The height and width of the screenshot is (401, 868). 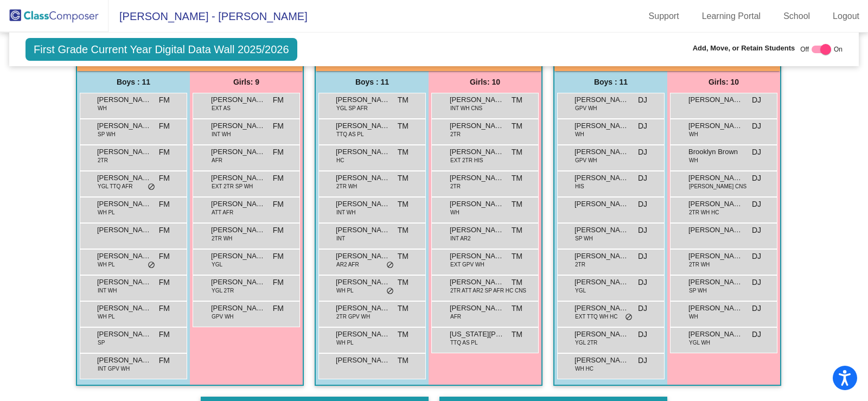 What do you see at coordinates (461, 238) in the screenshot?
I see `span: INT AR2` at bounding box center [461, 238].